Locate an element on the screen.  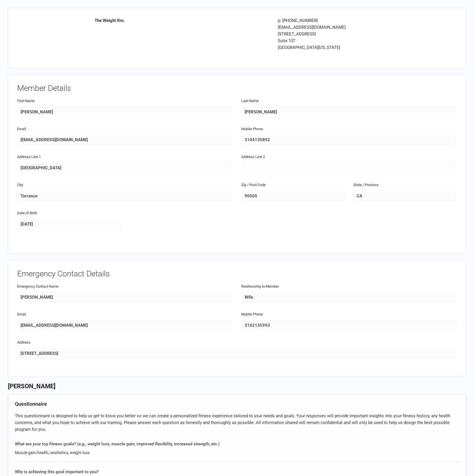
label: Zip / Post Code is located at coordinates (253, 185).